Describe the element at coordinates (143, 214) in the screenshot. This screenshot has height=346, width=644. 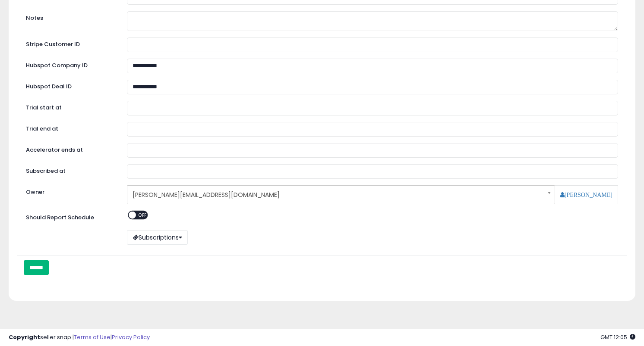
I see `span: OFF` at that location.